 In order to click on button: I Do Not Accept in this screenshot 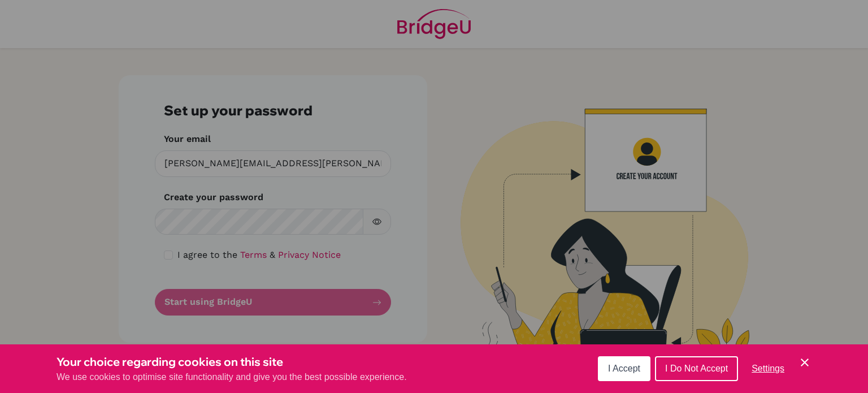, I will do `click(696, 369)`.